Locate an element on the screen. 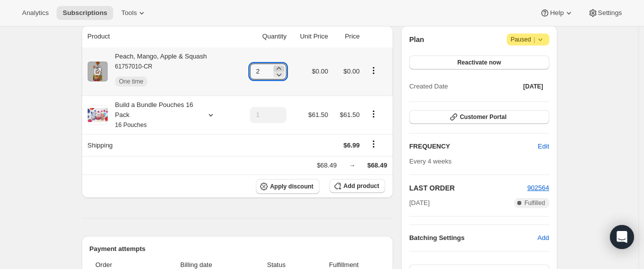 This screenshot has height=269, width=644. span: Paused is located at coordinates (527, 39).